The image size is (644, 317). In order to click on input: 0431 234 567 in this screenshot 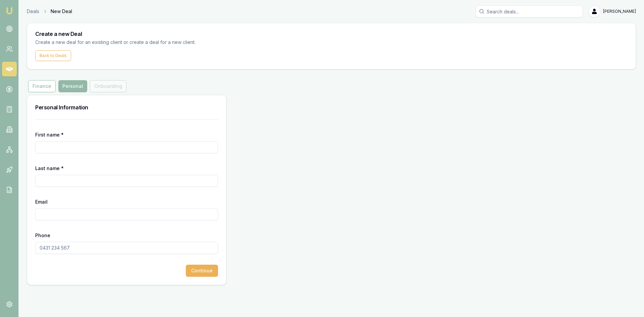, I will do `click(126, 248)`.